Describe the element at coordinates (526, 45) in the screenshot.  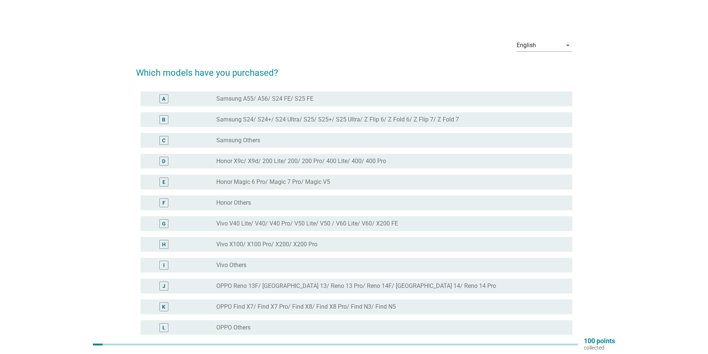
I see `div: English` at that location.